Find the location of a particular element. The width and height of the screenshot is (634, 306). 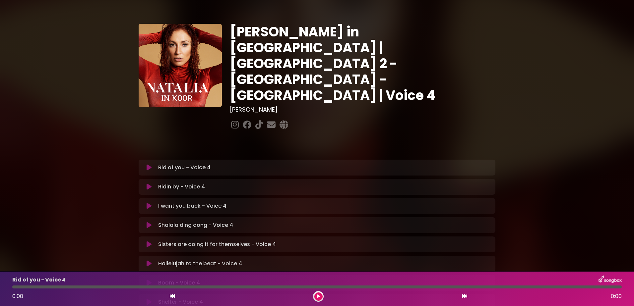

p: Sisters are doing it for themselves - Voice 4 is located at coordinates (217, 245).